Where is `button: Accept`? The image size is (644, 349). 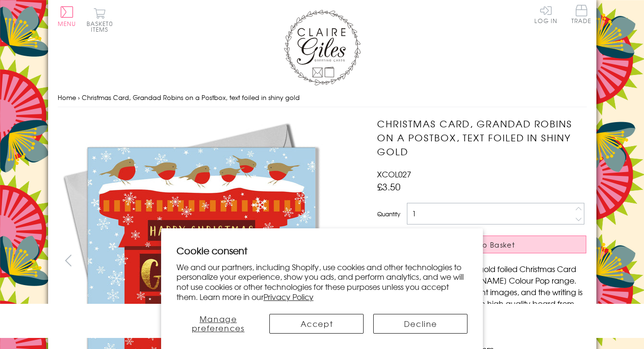
button: Accept is located at coordinates (316, 323).